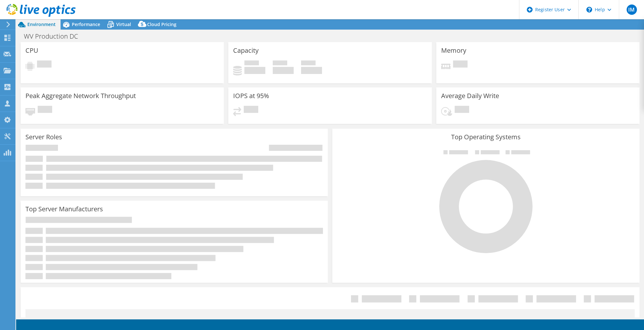 Image resolution: width=644 pixels, height=330 pixels. I want to click on span: Total, so click(308, 64).